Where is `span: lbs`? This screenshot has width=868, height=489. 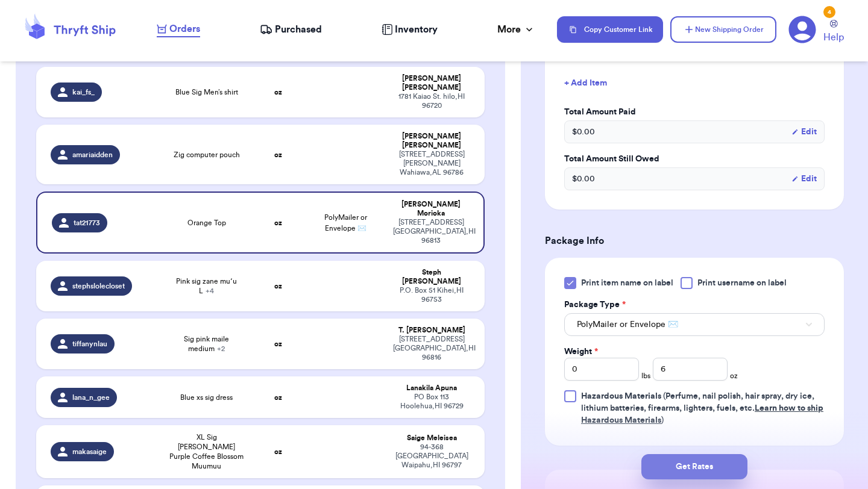
span: lbs is located at coordinates (645, 375).